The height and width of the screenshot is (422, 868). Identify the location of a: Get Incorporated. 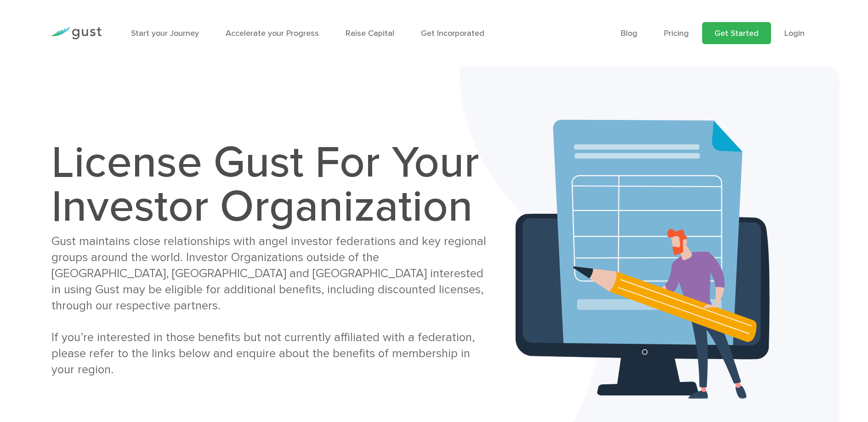
(452, 33).